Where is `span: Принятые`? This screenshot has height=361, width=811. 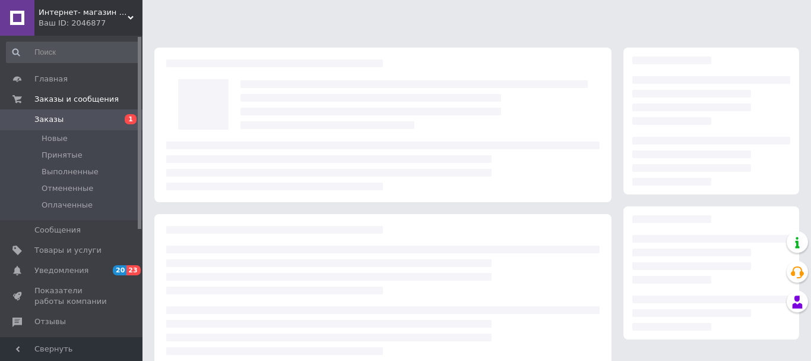
span: Принятые is located at coordinates (62, 155).